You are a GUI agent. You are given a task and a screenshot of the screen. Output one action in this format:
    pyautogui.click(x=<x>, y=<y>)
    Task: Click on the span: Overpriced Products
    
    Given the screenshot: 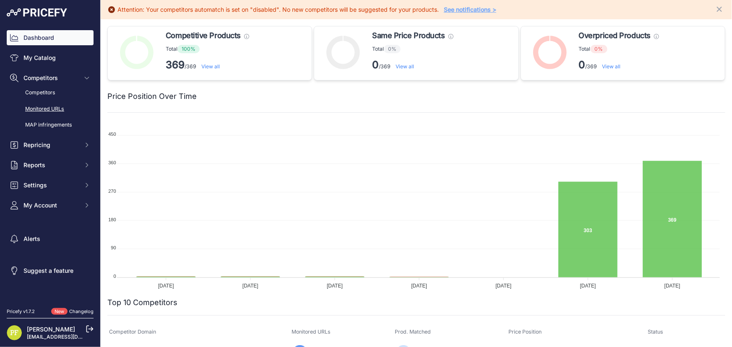 What is the action you would take?
    pyautogui.click(x=615, y=36)
    